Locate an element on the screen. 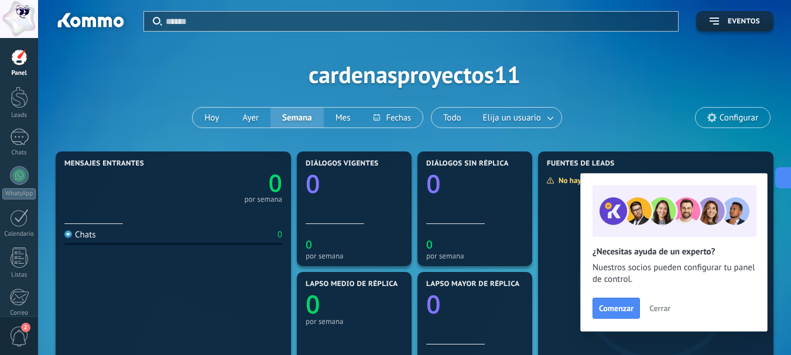 Image resolution: width=791 pixels, height=355 pixels. img: Chats is located at coordinates (68, 234).